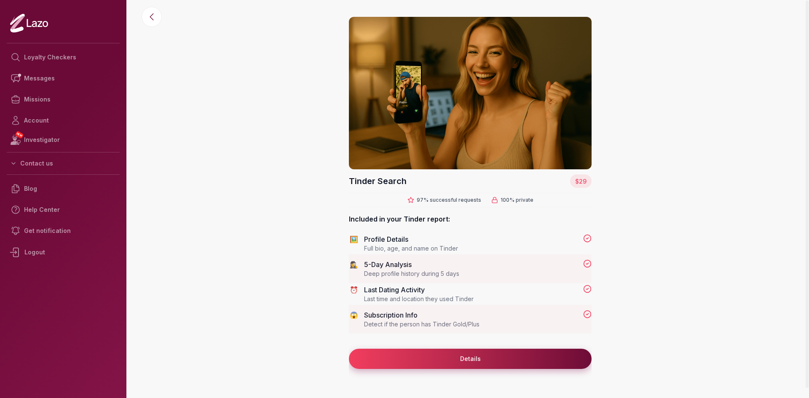 This screenshot has width=809, height=398. I want to click on a: Help Center, so click(63, 210).